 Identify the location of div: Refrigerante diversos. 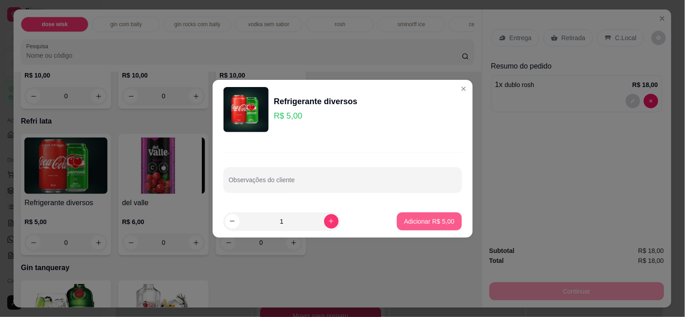
(316, 102).